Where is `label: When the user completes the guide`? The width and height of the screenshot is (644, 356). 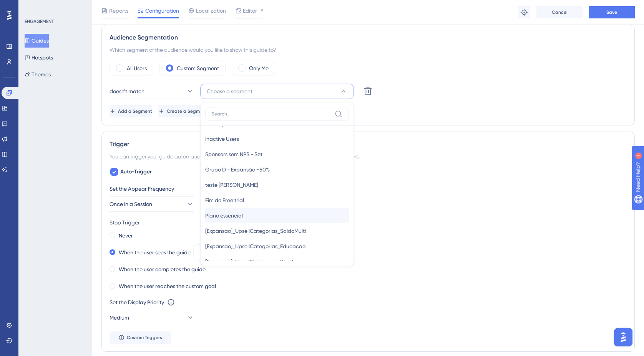 label: When the user completes the guide is located at coordinates (163, 269).